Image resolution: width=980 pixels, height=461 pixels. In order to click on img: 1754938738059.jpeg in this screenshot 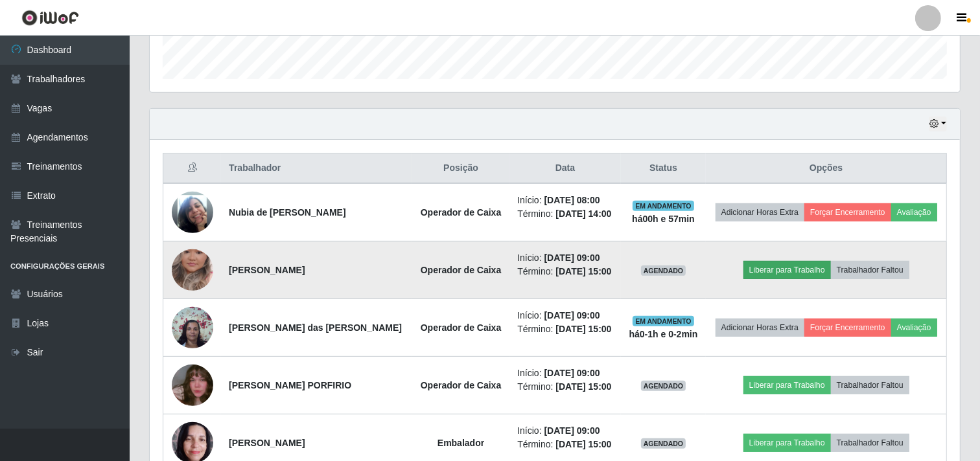, I will do `click(193, 386)`.